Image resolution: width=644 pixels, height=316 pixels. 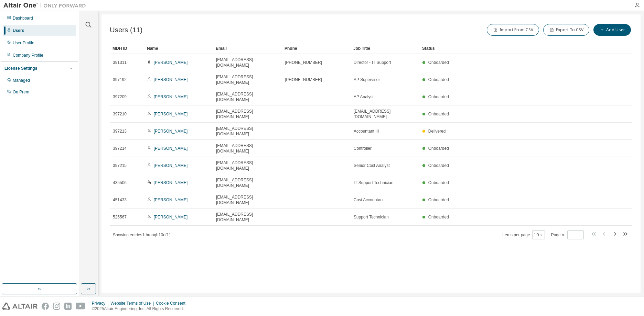 I want to click on div: Name, so click(x=178, y=48).